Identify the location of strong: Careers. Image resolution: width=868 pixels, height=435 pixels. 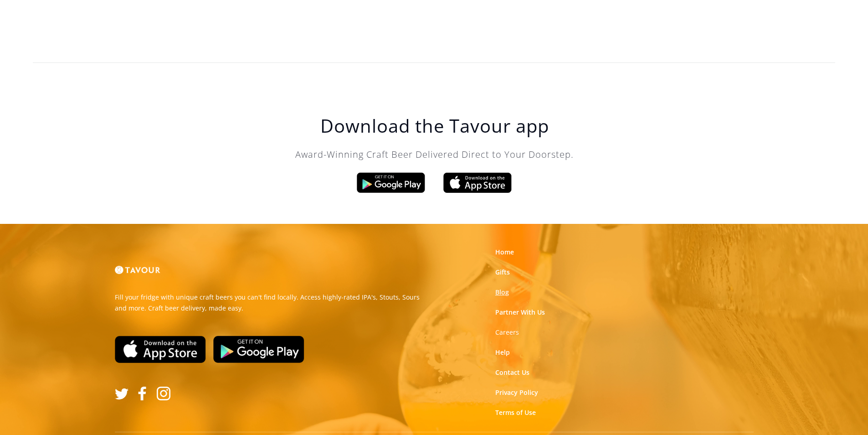
(507, 332).